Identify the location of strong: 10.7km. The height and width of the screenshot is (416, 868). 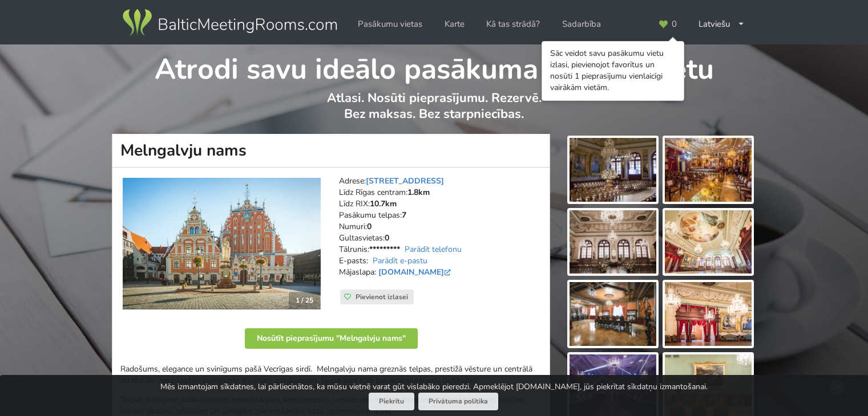
(383, 204).